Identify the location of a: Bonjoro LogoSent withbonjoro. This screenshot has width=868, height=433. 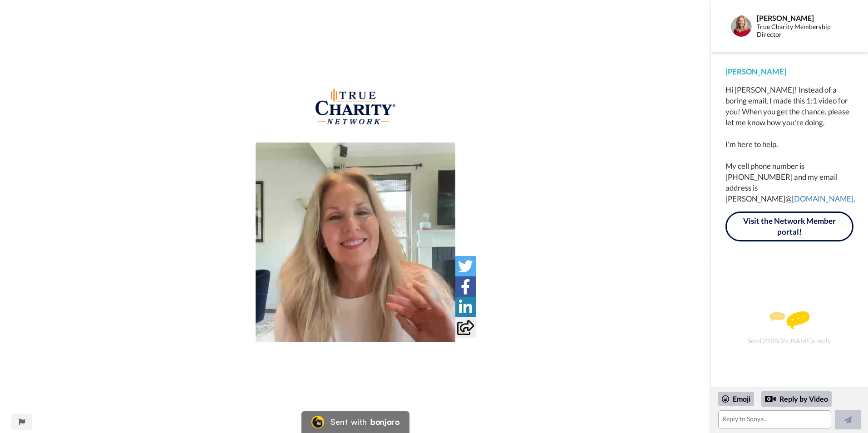
(355, 422).